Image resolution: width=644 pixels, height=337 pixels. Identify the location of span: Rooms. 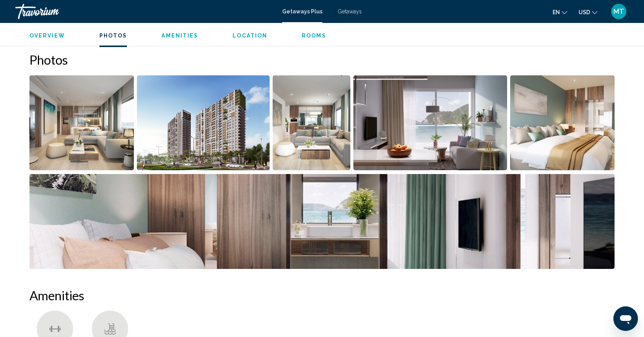
(314, 35).